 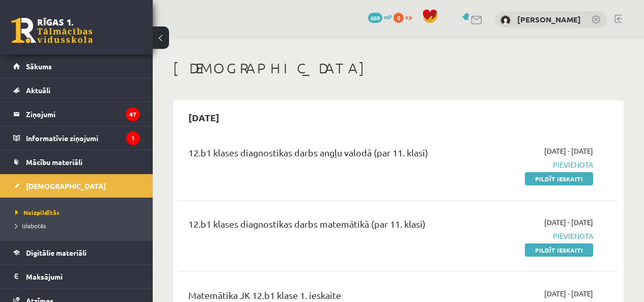 I want to click on div: 12.b1 klases diagnostikas darbs matemātikā (par 11. klasi), so click(x=321, y=226).